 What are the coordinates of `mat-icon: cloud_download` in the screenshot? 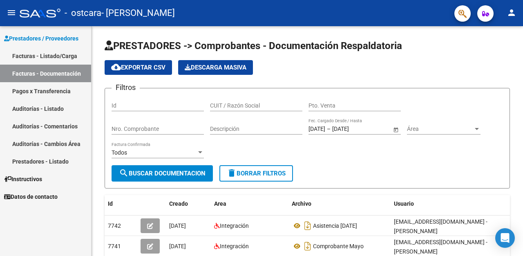 It's located at (116, 67).